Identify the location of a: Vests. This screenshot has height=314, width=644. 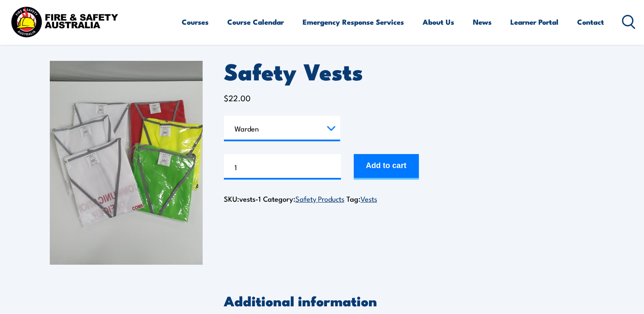
(369, 199).